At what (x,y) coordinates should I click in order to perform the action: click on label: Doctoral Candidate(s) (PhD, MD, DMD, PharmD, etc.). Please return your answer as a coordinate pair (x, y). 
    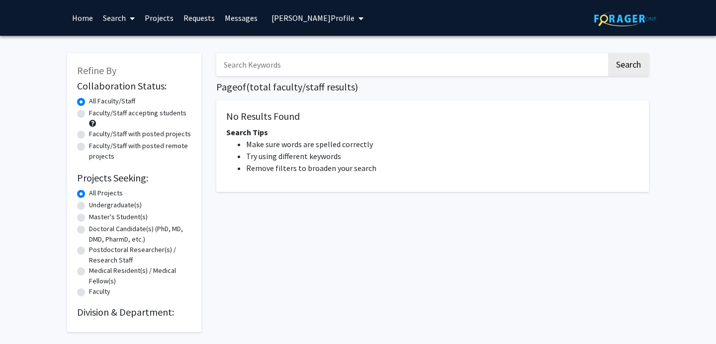
    Looking at the image, I should click on (140, 234).